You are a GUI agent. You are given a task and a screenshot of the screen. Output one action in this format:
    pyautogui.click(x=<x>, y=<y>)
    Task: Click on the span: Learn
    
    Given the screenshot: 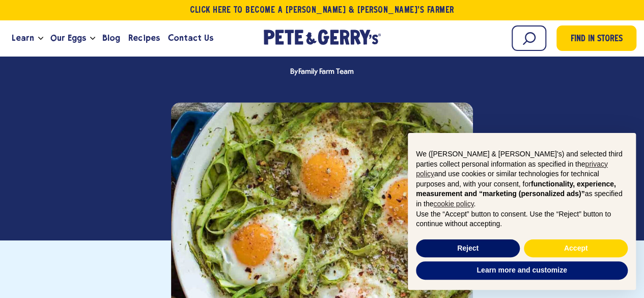 What is the action you would take?
    pyautogui.click(x=23, y=38)
    